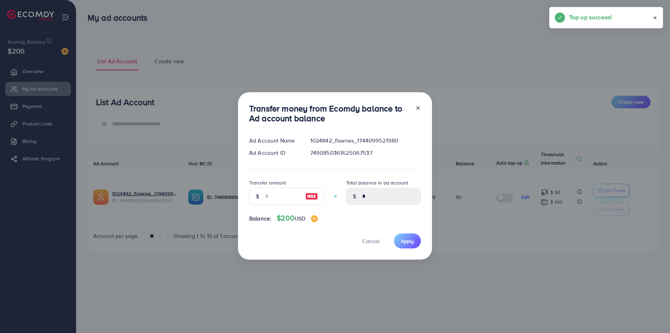 This screenshot has height=333, width=670. Describe the element at coordinates (365, 152) in the screenshot. I see `div: 7490850361625067537` at that location.